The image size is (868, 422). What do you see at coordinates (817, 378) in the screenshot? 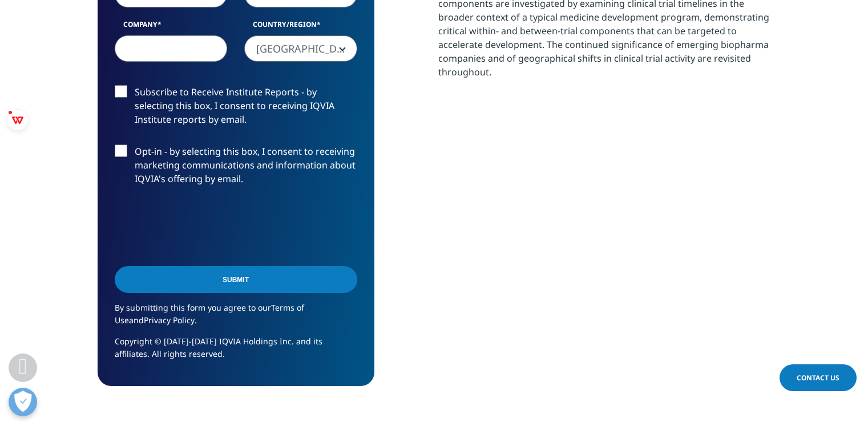
I see `a: Contact Us` at bounding box center [817, 378].